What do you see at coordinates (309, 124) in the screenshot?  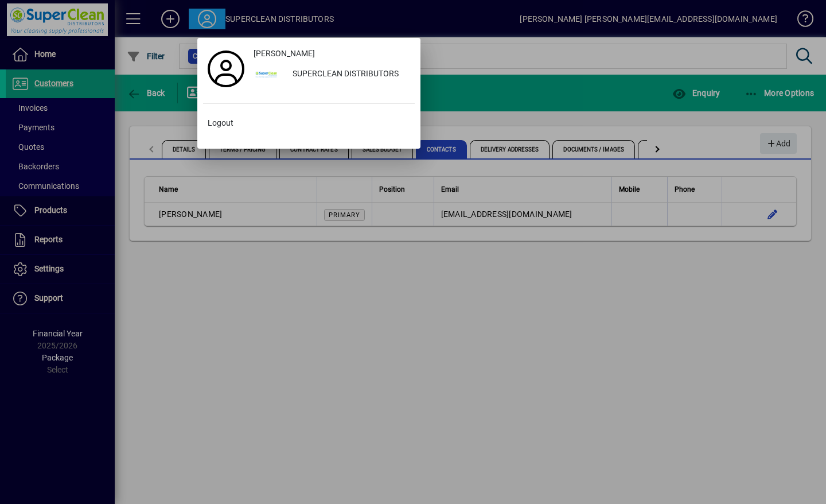 I see `button: Logout` at bounding box center [309, 124].